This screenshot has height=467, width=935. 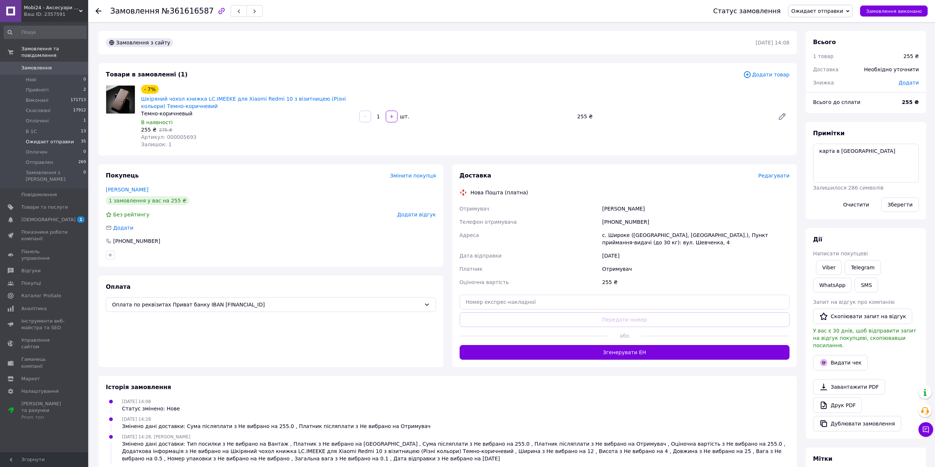 I want to click on span: Замовлення виконано, so click(x=894, y=11).